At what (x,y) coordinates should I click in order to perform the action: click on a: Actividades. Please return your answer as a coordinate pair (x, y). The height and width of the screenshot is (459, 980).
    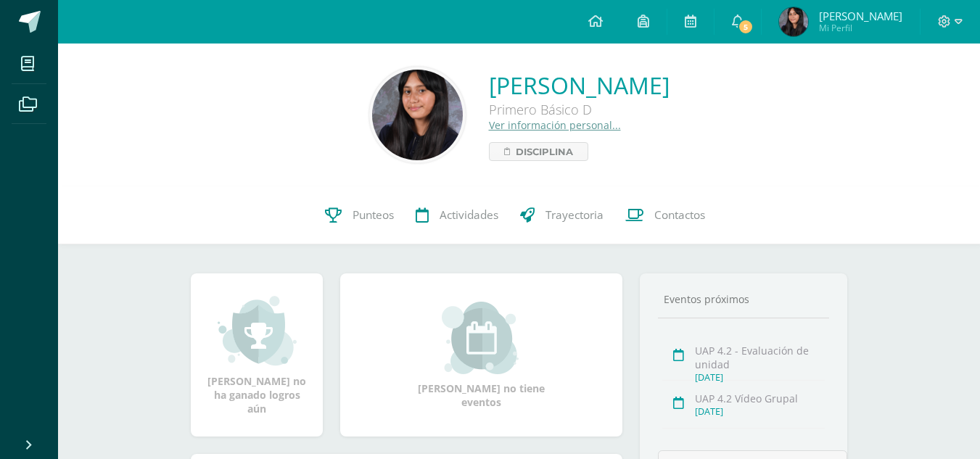
    Looking at the image, I should click on (457, 215).